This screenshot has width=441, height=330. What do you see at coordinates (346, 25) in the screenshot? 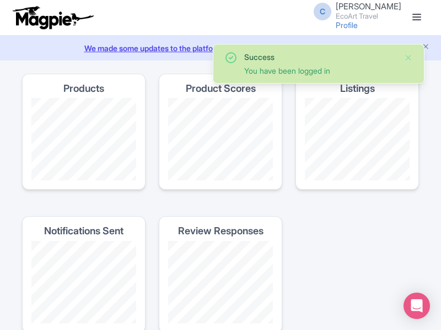
I see `a: Profile` at bounding box center [346, 25].